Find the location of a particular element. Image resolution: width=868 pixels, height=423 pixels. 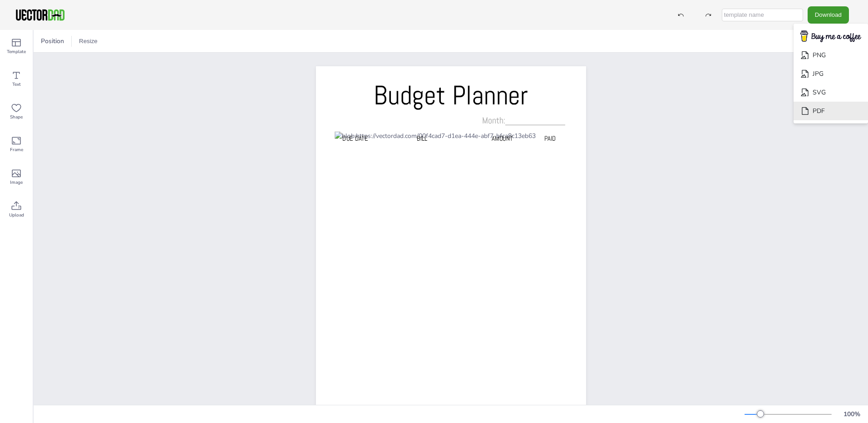

span: Template is located at coordinates (16, 52).